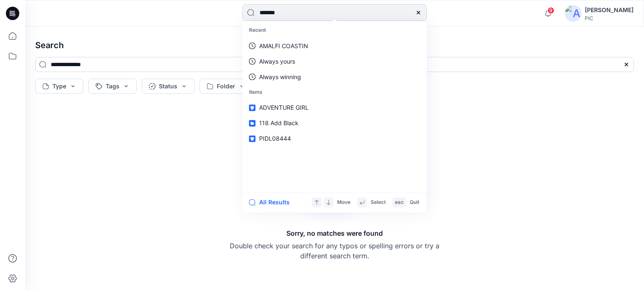  I want to click on p: Always yours, so click(277, 62).